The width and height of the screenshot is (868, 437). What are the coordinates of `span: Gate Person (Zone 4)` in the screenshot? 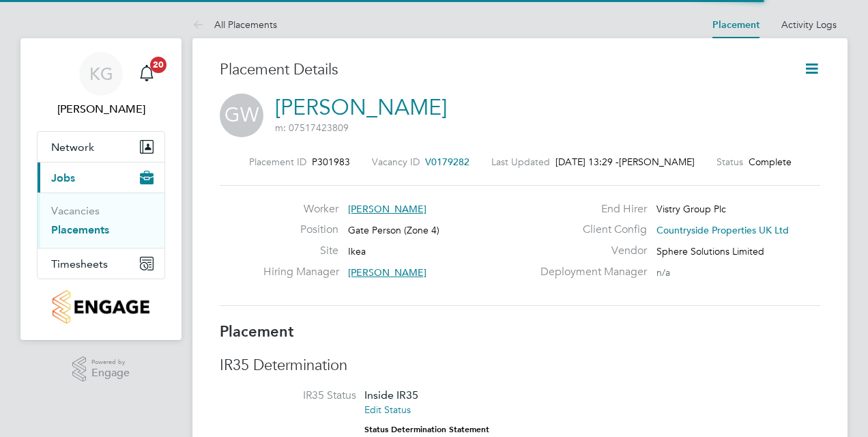 It's located at (394, 230).